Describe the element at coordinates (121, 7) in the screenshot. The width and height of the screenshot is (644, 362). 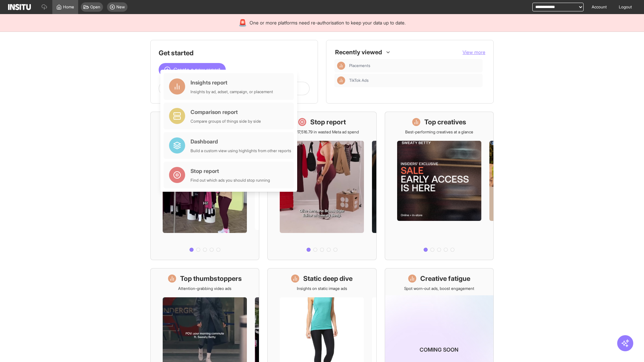
I see `span: New` at that location.